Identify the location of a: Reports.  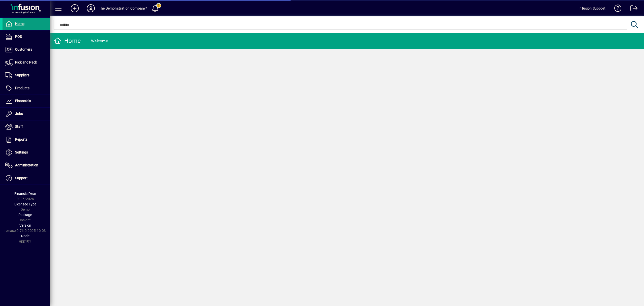
(26, 140).